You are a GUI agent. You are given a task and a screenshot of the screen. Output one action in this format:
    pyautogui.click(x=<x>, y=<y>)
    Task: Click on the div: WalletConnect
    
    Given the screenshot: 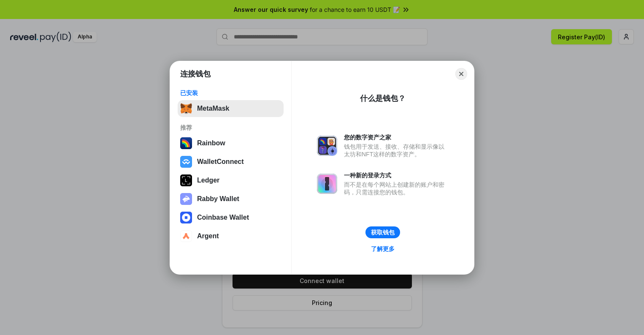 What is the action you would take?
    pyautogui.click(x=220, y=162)
    